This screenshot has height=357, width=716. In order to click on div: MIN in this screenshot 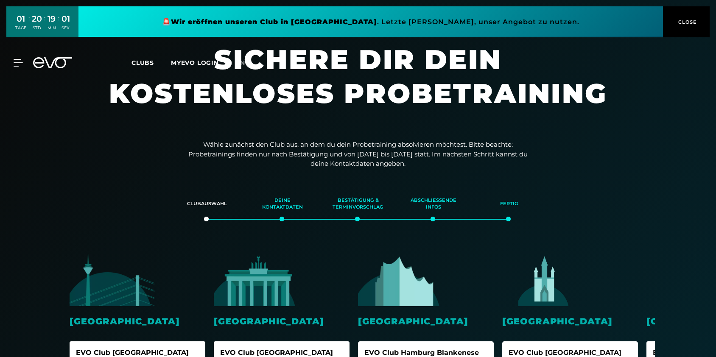, I will do `click(52, 28)`.